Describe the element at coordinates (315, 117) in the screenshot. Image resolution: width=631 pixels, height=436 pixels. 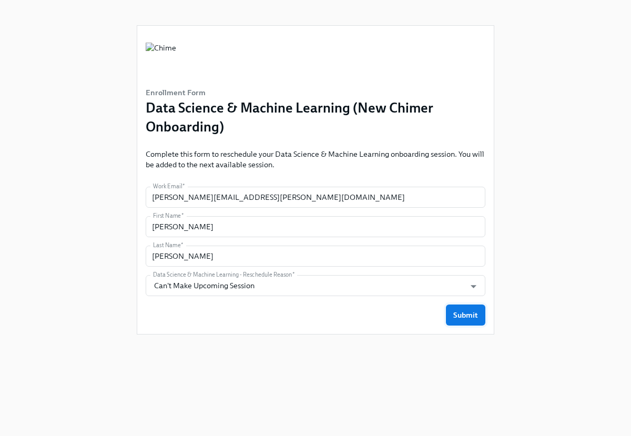
I see `h3: Data Science & Machine Learning (New Chimer Onboarding)` at that location.